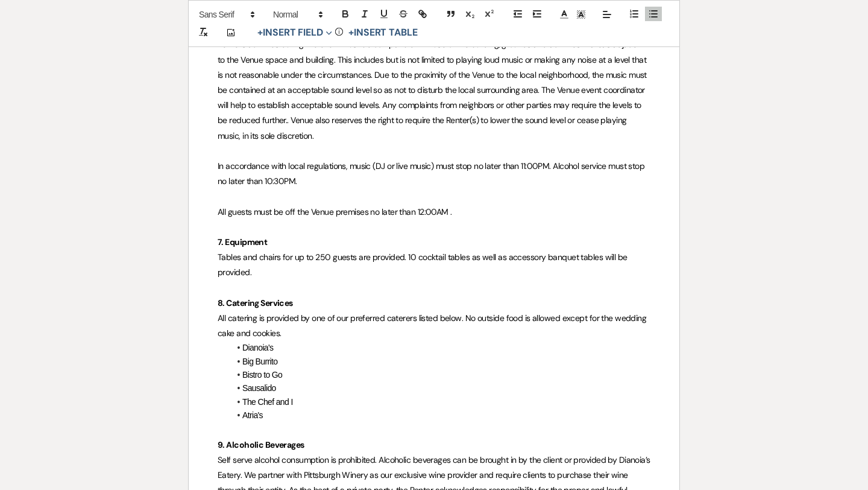 The width and height of the screenshot is (868, 490). I want to click on span: Alignment, so click(607, 15).